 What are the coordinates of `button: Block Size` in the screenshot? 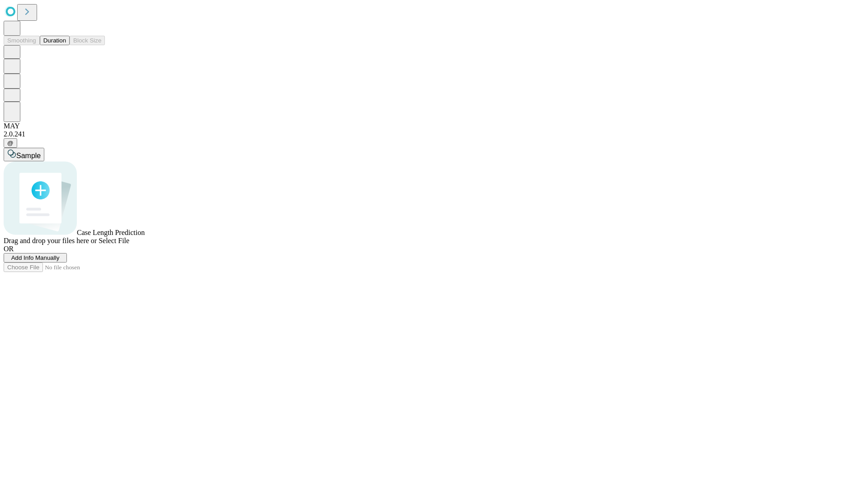 It's located at (87, 40).